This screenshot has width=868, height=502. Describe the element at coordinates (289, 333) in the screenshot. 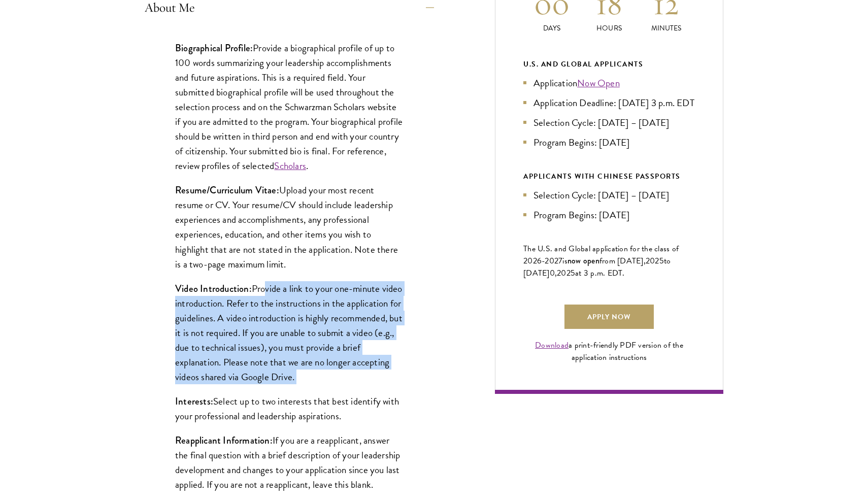

I see `p: Provide a link to your one-minute video introduction. Refer to the instructions in the applicatio...` at that location.